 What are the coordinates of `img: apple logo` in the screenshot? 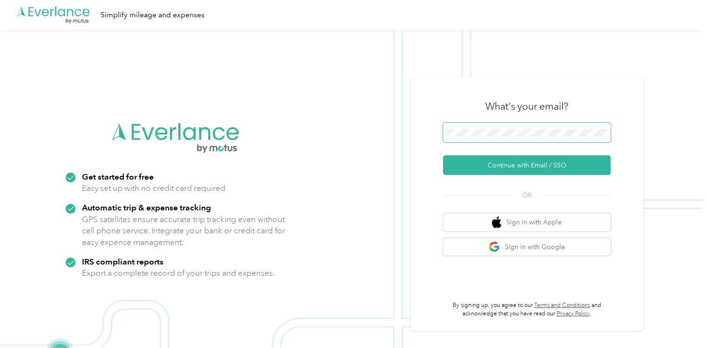 It's located at (497, 222).